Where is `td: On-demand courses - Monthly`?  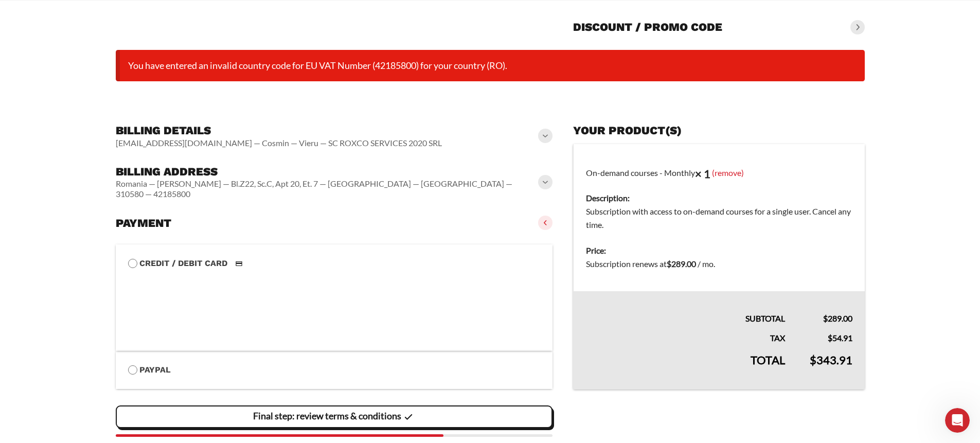
td: On-demand courses - Monthly is located at coordinates (719, 191).